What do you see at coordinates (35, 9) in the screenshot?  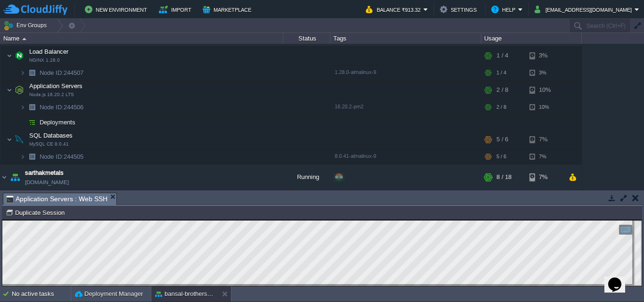 I see `img: CloudJiffy` at bounding box center [35, 9].